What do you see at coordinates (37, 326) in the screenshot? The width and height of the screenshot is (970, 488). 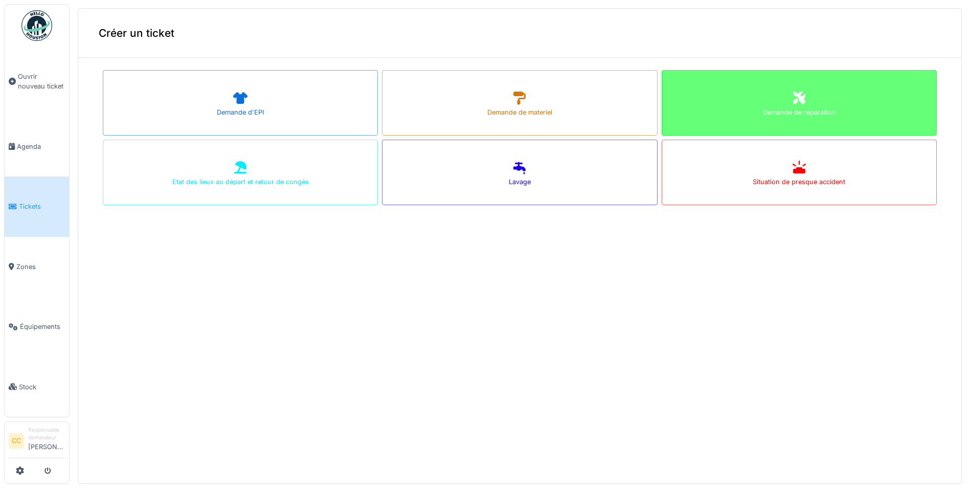 I see `a: Équipements` at bounding box center [37, 326].